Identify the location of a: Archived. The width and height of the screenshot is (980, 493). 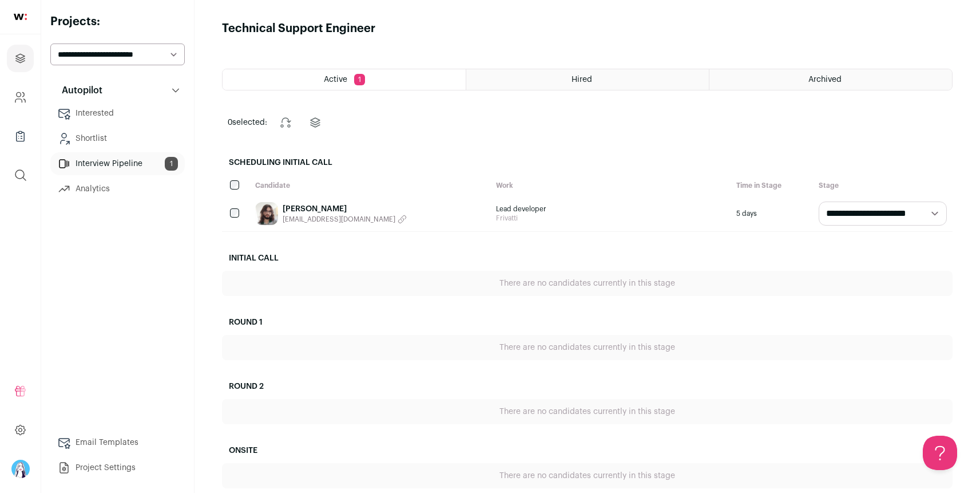
(831, 79).